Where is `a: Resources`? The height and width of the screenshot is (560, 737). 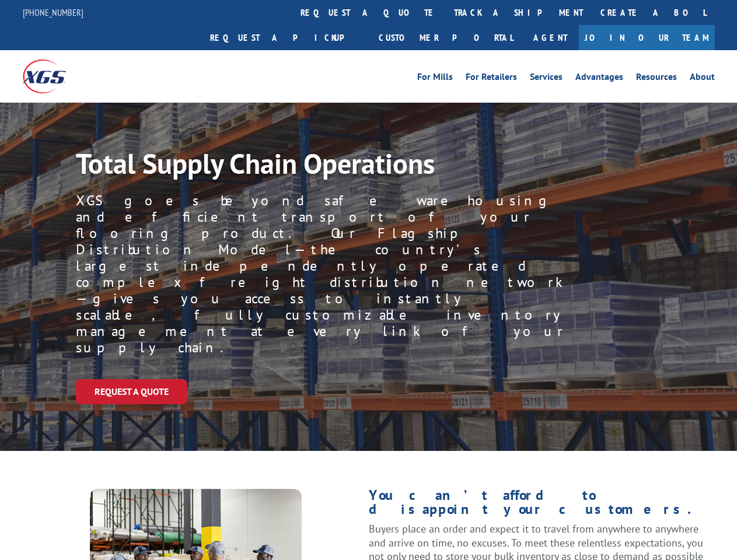 a: Resources is located at coordinates (656, 79).